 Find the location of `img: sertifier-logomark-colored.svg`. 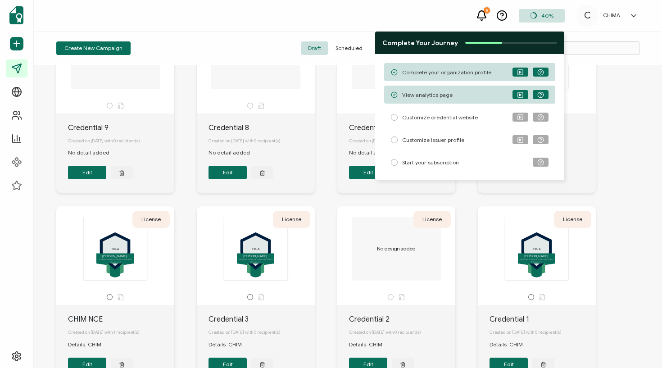

img: sertifier-logomark-colored.svg is located at coordinates (16, 15).